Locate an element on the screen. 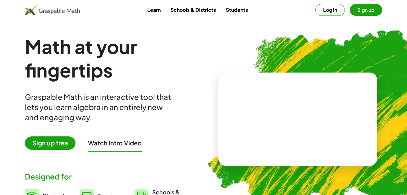 The width and height of the screenshot is (407, 195). div: Graspable Math is an interactive tool that lets you learn algebra in an entirely new and engaging... is located at coordinates (99, 107).